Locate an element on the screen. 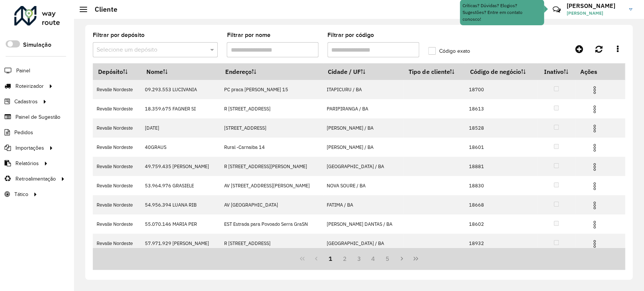 The height and width of the screenshot is (291, 644). h2: Cliente is located at coordinates (102, 9).